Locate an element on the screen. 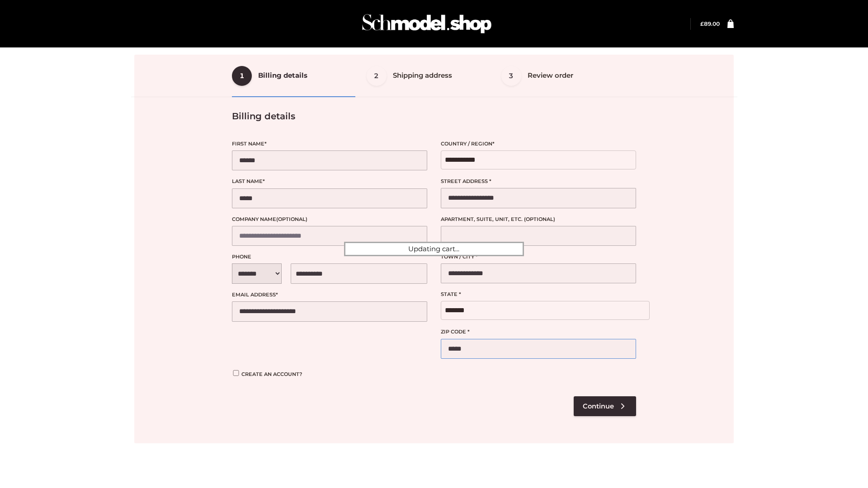 The image size is (868, 488). div: Updating cart... is located at coordinates (434, 249).